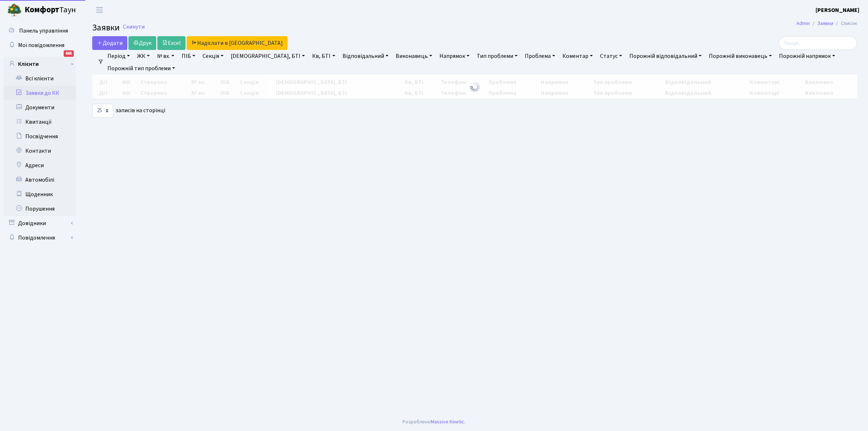 The image size is (868, 431). I want to click on a: Порожній тип проблеми, so click(141, 68).